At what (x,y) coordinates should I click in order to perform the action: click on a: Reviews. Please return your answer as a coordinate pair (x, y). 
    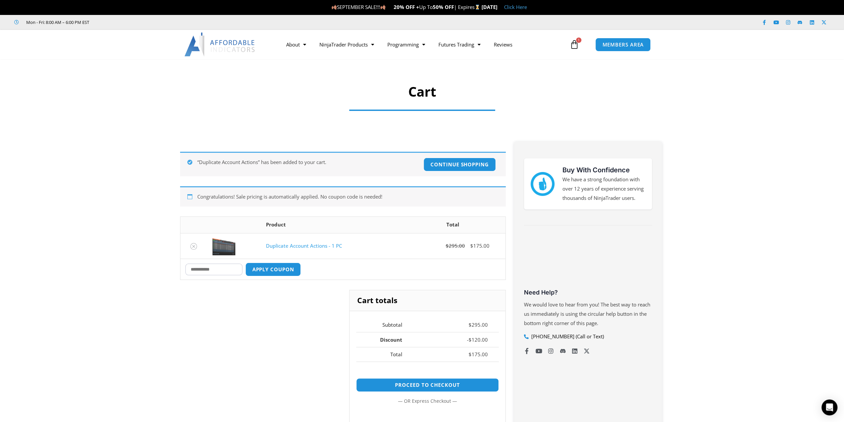
    Looking at the image, I should click on (503, 44).